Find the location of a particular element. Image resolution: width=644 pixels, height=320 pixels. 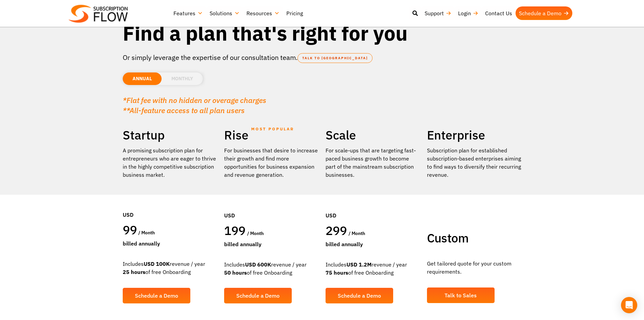

p: A promising subscription plan for entrepreneurs who are eager to thrive in the highly competitive... is located at coordinates (170, 163).